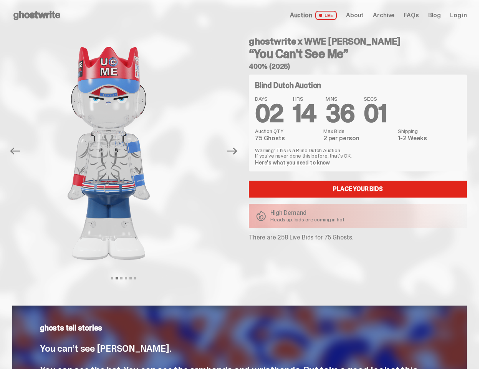  I want to click on a: About, so click(355, 15).